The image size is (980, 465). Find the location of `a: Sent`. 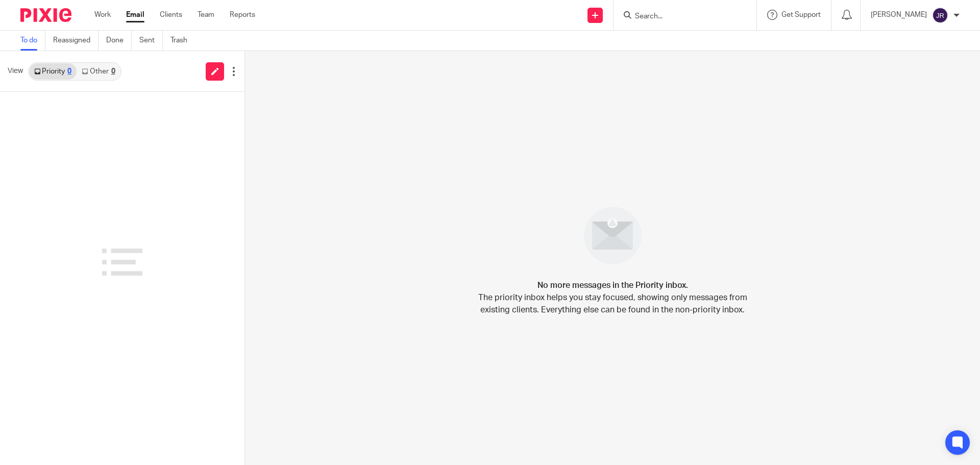

a: Sent is located at coordinates (151, 40).